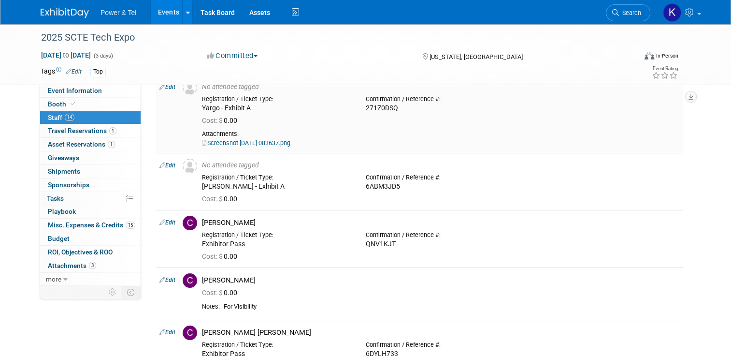 The height and width of the screenshot is (357, 731). I want to click on a: Attachments3, so click(90, 265).